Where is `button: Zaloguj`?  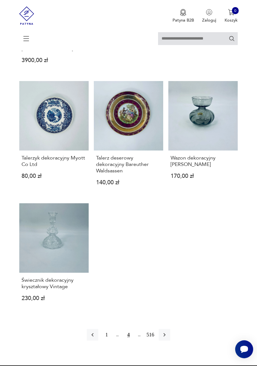
button: Zaloguj is located at coordinates (209, 16).